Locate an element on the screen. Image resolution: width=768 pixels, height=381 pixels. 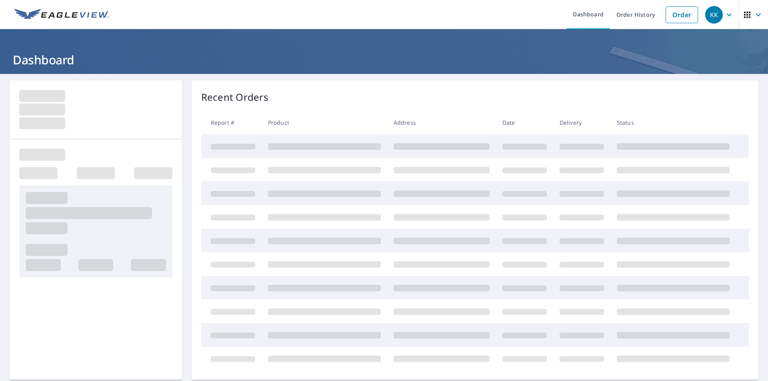
img: EV Logo is located at coordinates (62, 15).